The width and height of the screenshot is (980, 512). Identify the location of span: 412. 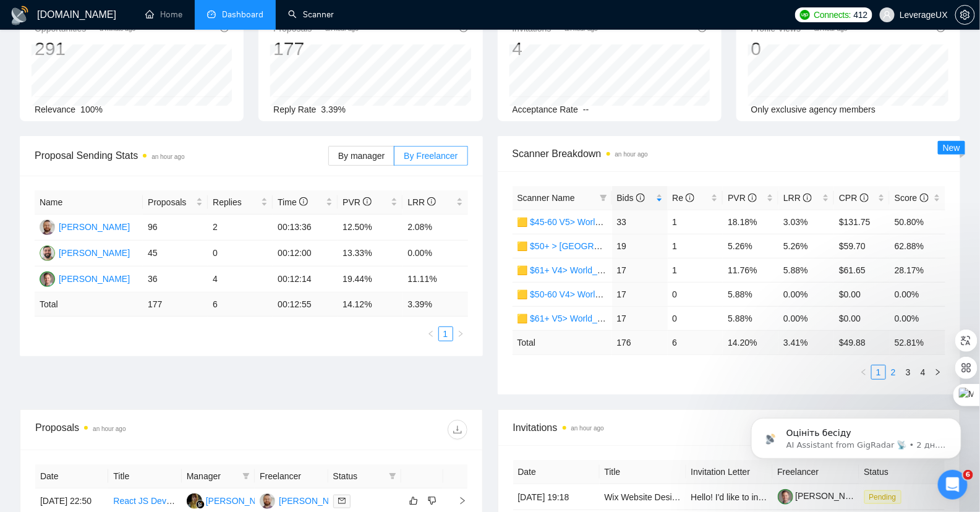
(861, 15).